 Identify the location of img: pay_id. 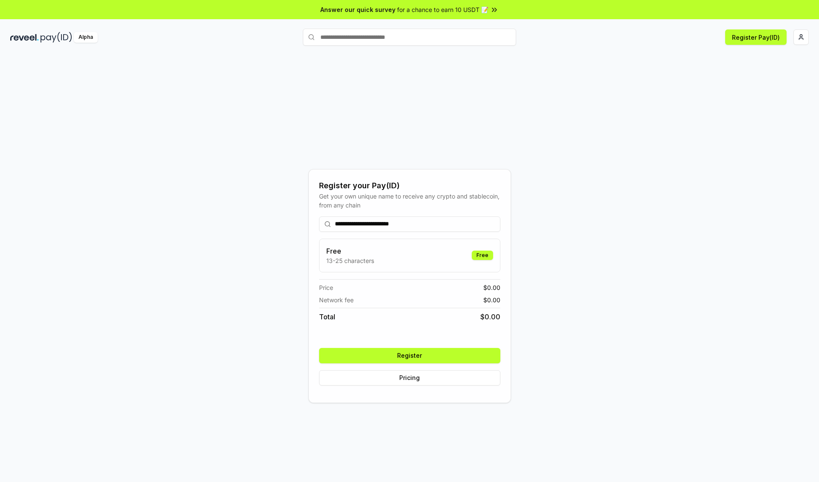
(56, 37).